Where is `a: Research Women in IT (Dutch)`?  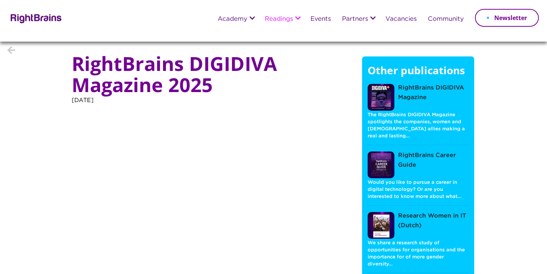 a: Research Women in IT (Dutch) is located at coordinates (418, 225).